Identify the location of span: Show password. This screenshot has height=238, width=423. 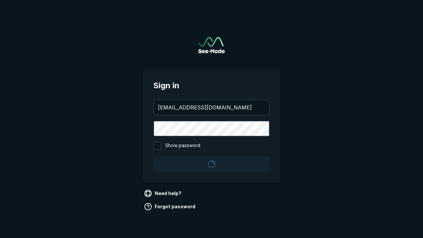
(183, 146).